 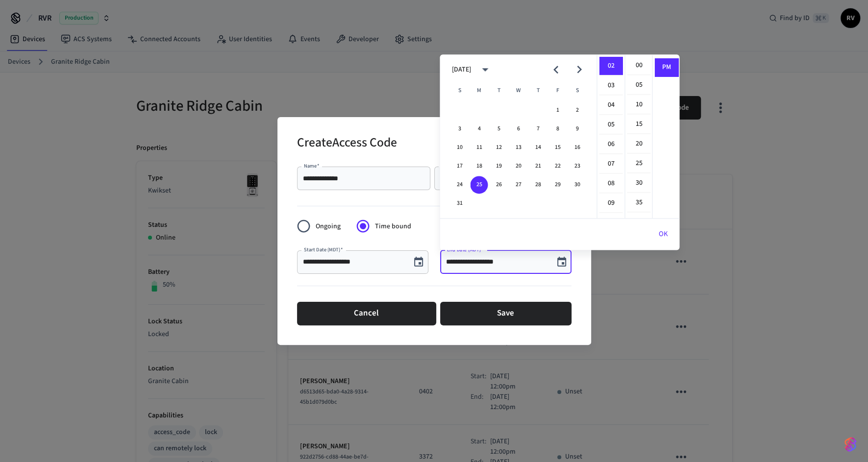 What do you see at coordinates (459, 203) in the screenshot?
I see `button: 31` at bounding box center [459, 203].